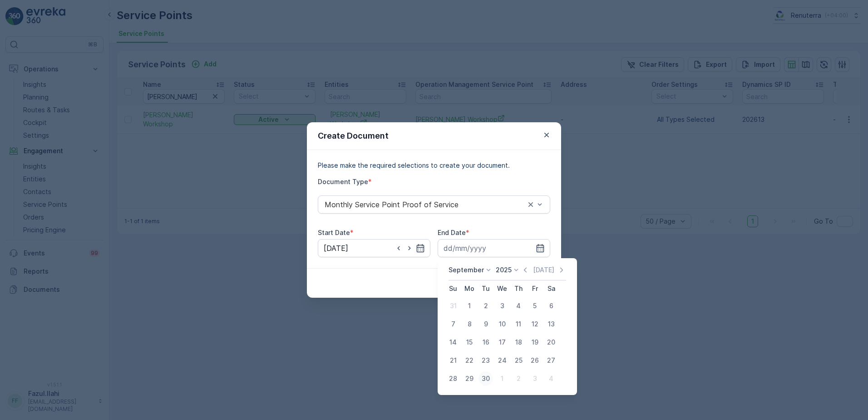  I want to click on p: Create Document, so click(353, 136).